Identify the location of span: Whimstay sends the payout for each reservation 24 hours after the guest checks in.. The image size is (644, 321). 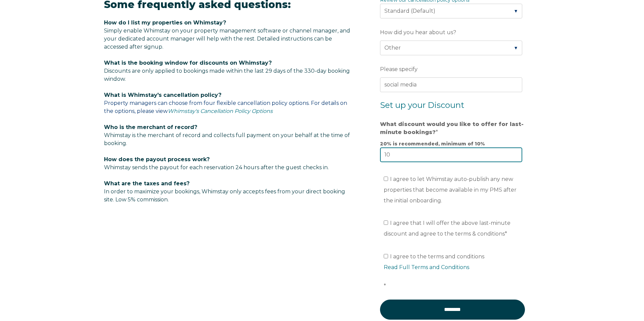
(216, 167).